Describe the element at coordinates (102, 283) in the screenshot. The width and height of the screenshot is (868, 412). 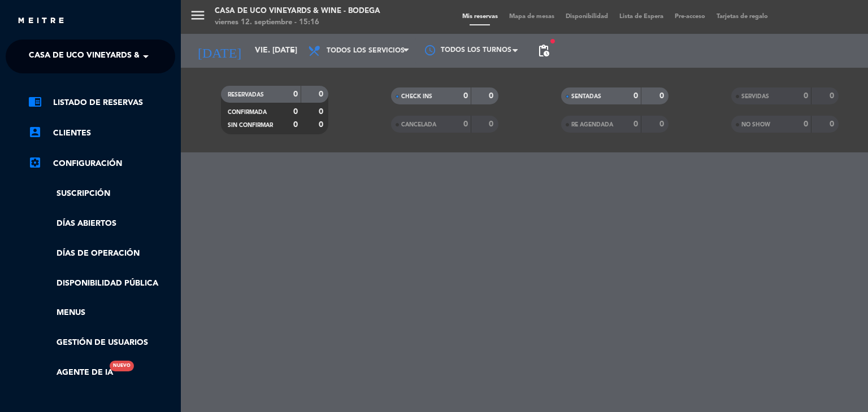
I see `a: Disponibilidad pública` at that location.